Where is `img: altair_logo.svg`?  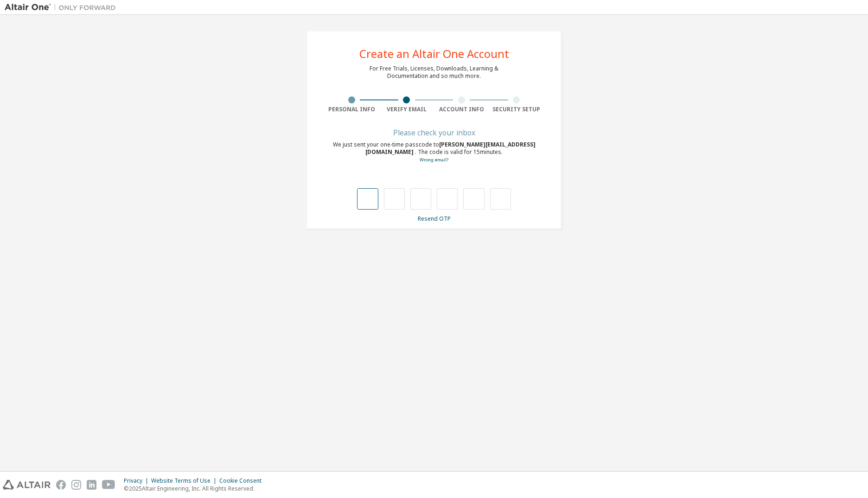 img: altair_logo.svg is located at coordinates (26, 484).